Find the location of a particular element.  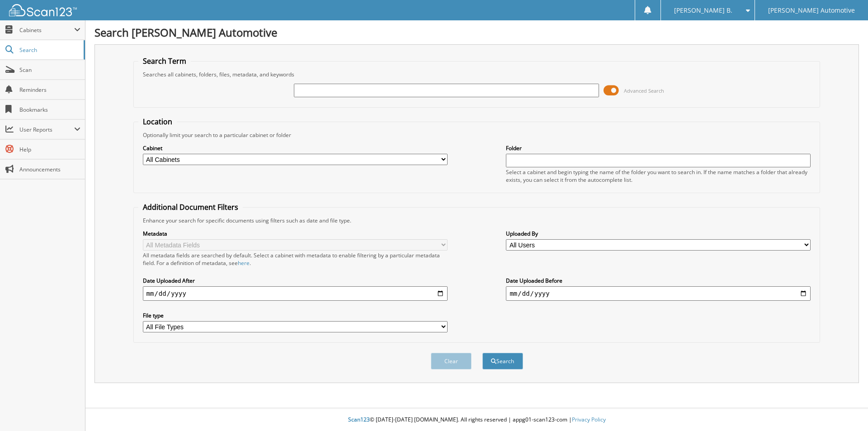

legend: Additional Document Filters is located at coordinates (190, 207).